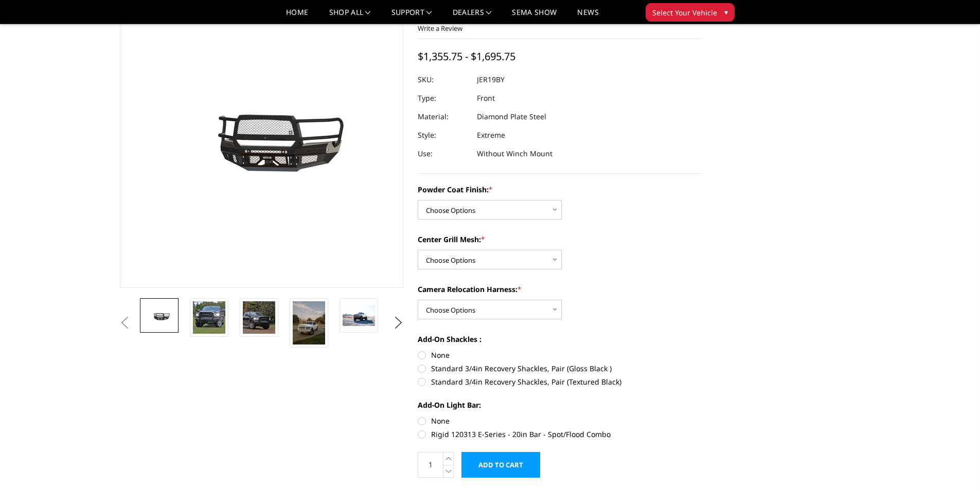  I want to click on a: Support, so click(411, 16).